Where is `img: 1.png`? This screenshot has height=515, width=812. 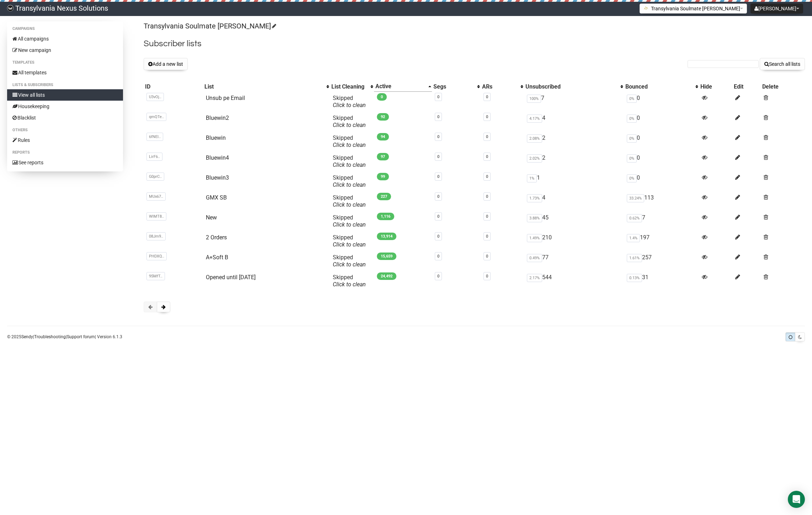
img: 1.png is located at coordinates (646, 8).